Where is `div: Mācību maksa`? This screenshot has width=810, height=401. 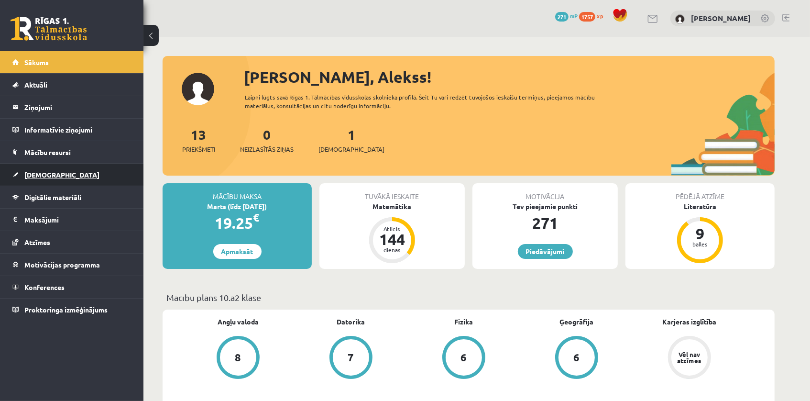
div: Mācību maksa is located at coordinates (237, 192).